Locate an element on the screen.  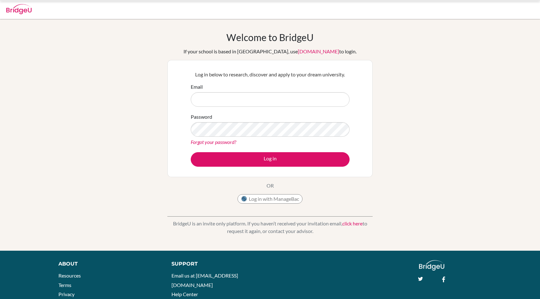
img: Bridge-U is located at coordinates (19, 9).